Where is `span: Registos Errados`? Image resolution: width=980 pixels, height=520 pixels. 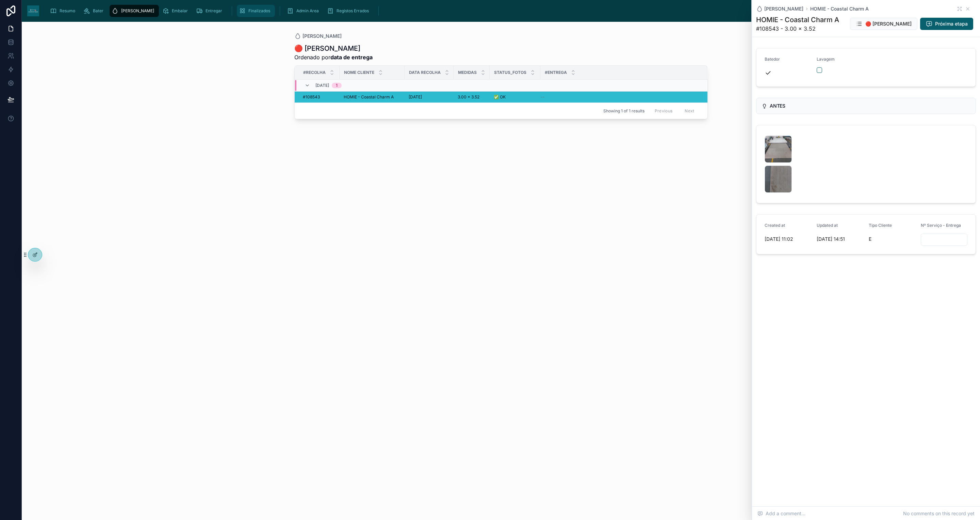 span: Registos Errados is located at coordinates (353, 11).